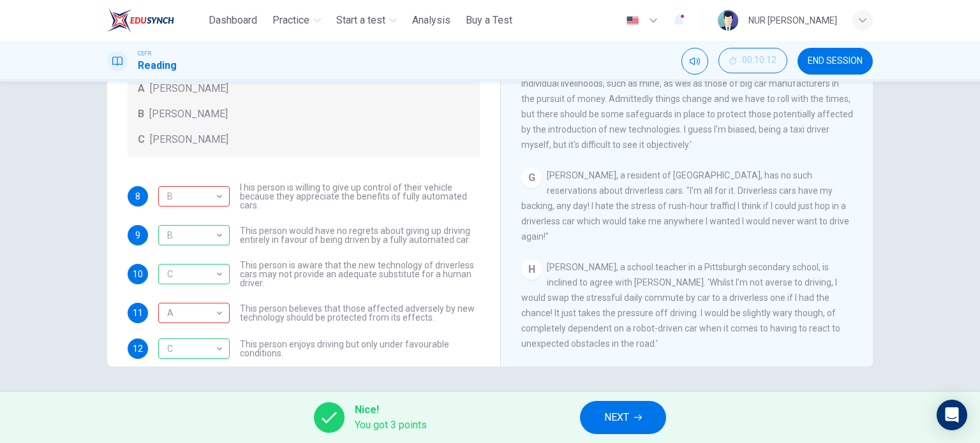 This screenshot has height=443, width=980. What do you see at coordinates (144, 53) in the screenshot?
I see `span: CEFR` at bounding box center [144, 53].